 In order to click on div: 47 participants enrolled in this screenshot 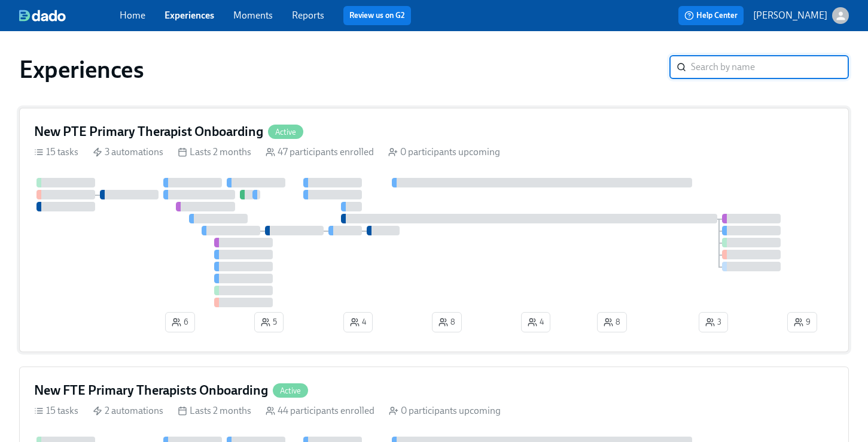, I will do `click(319, 152)`.